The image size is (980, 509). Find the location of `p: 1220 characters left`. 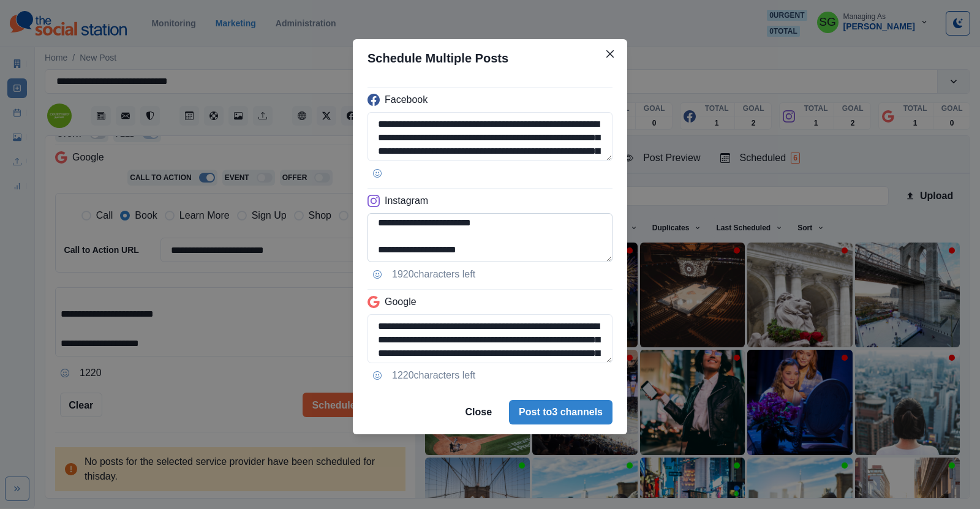

p: 1220 characters left is located at coordinates (433, 376).